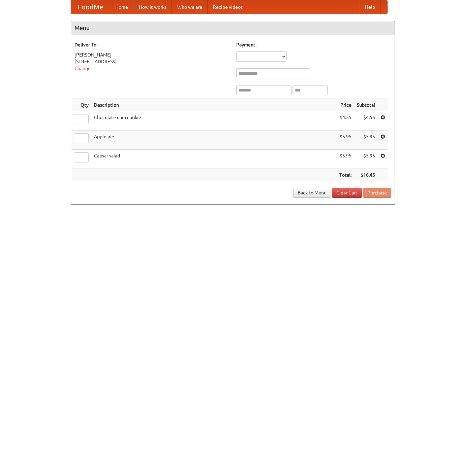 Image resolution: width=458 pixels, height=476 pixels. What do you see at coordinates (83, 69) in the screenshot?
I see `a: Change` at bounding box center [83, 69].